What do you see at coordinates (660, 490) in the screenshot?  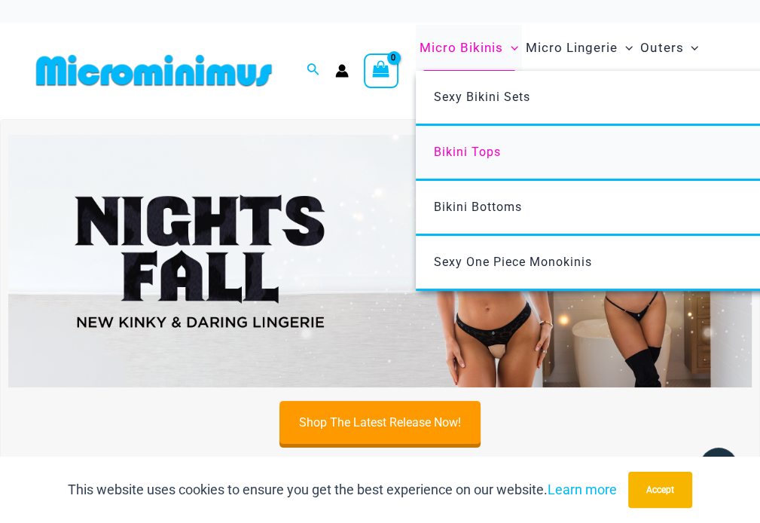 I see `button: Accept` at bounding box center [660, 490].